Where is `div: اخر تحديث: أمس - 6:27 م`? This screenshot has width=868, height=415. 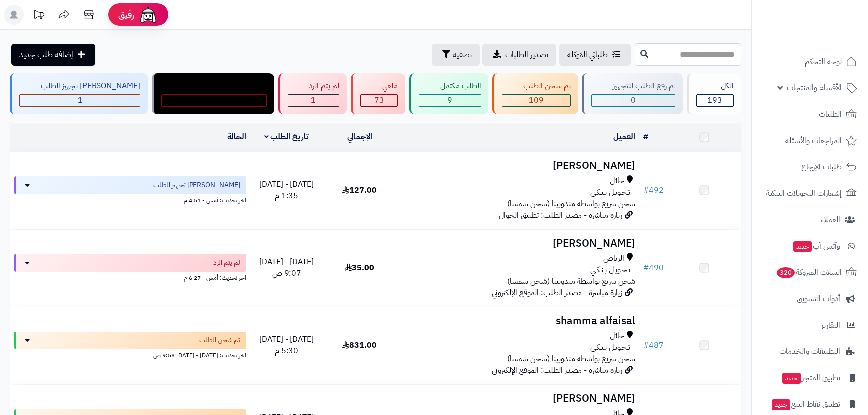 div: اخر تحديث: أمس - 6:27 م is located at coordinates (131, 276).